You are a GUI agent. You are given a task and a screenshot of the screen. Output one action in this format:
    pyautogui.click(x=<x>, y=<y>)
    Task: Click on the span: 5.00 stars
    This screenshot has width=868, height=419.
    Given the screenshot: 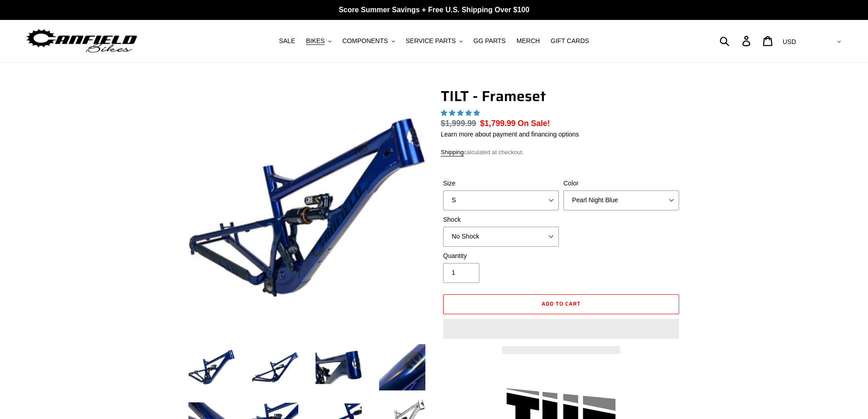 What is the action you would take?
    pyautogui.click(x=461, y=113)
    